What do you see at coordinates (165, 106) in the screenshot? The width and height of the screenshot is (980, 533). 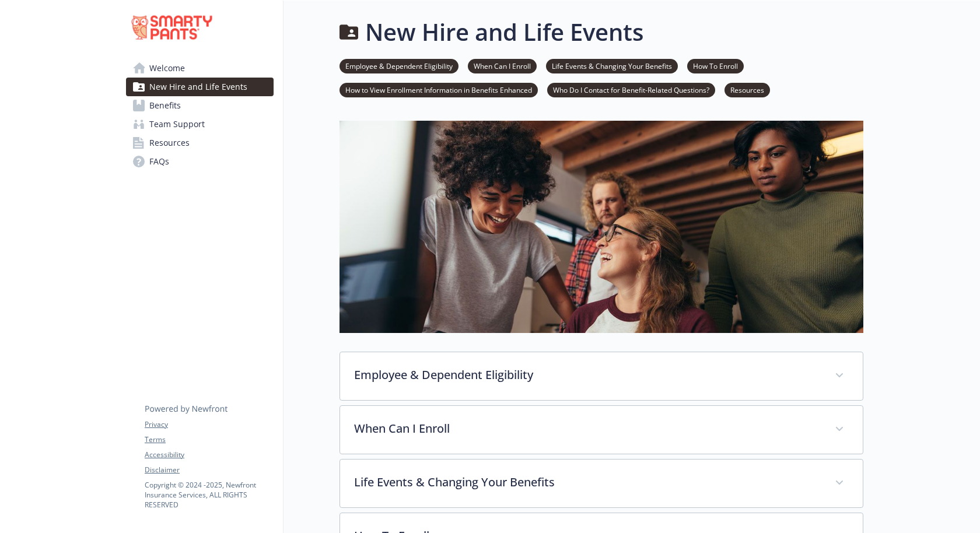 I see `span: Benefits` at bounding box center [165, 106].